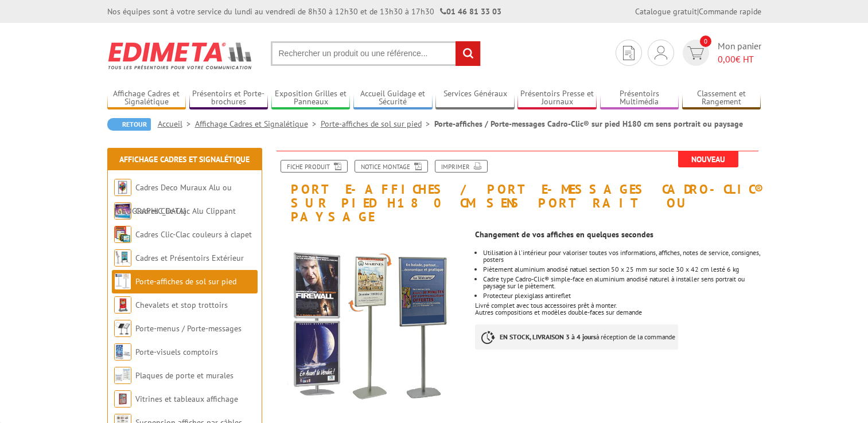 This screenshot has width=868, height=423. I want to click on a: devis rapide 0 Mon panier 0,00€ HT, so click(721, 53).